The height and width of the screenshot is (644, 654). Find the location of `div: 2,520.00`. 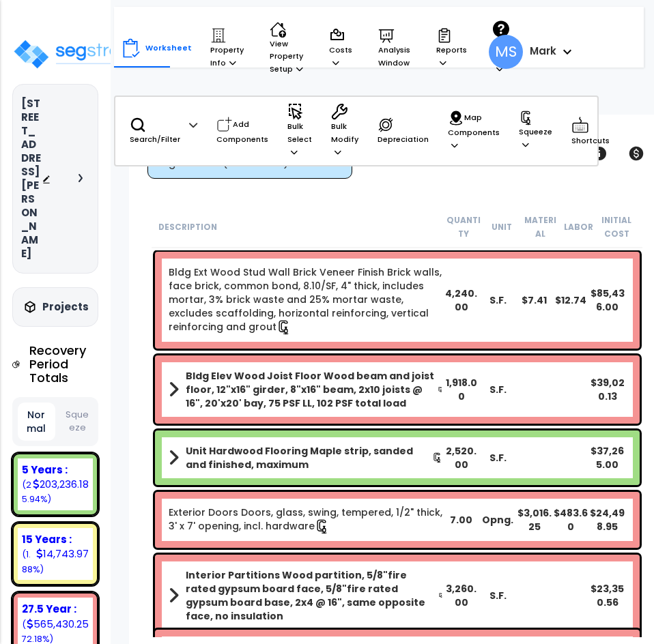

div: 2,520.00 is located at coordinates (460, 457).